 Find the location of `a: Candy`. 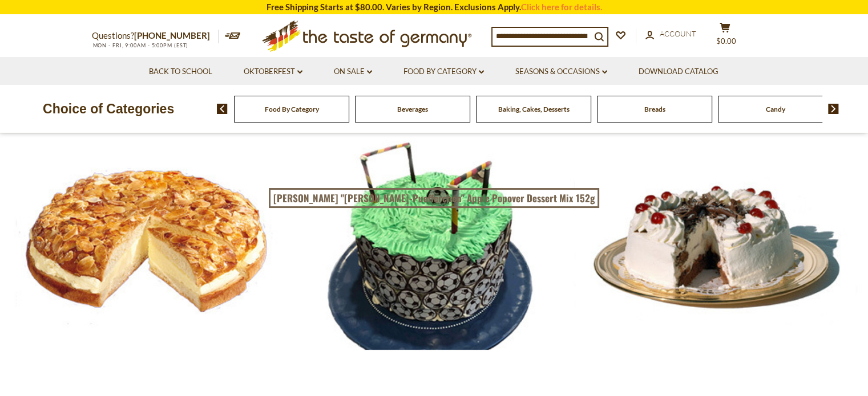

a: Candy is located at coordinates (776, 109).